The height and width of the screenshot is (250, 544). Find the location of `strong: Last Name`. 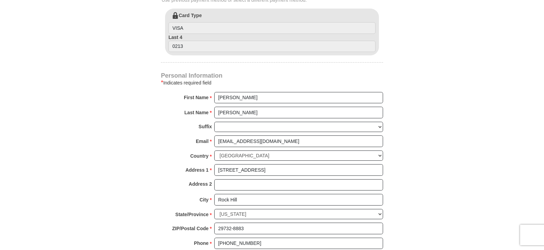

strong: Last Name is located at coordinates (196, 112).